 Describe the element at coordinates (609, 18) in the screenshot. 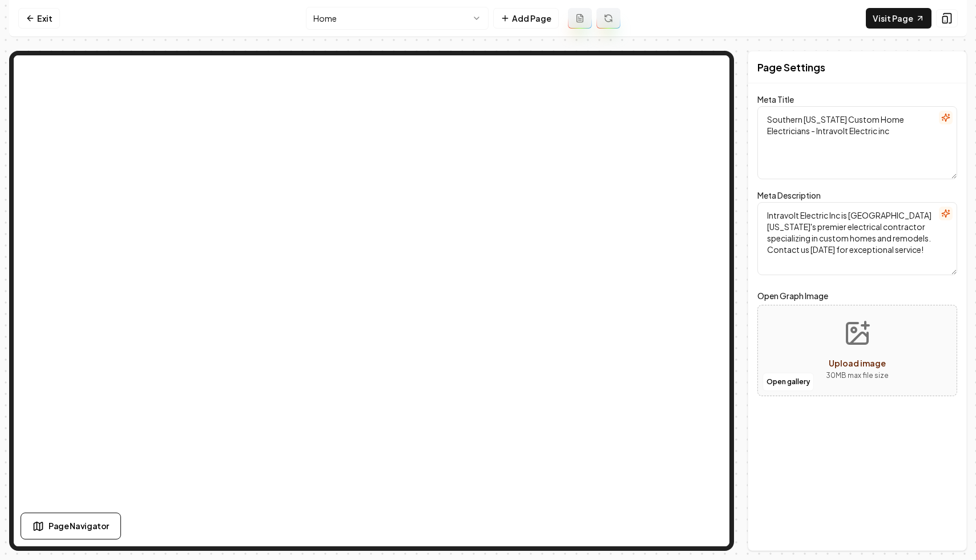

I see `button: Regenerate page` at that location.